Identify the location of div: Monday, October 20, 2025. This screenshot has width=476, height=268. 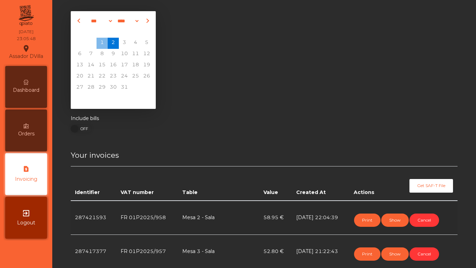
(80, 77).